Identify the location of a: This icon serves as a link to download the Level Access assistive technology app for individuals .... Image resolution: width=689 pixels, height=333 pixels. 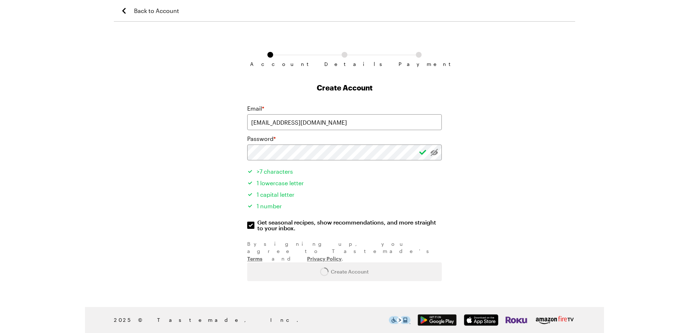
(400, 320).